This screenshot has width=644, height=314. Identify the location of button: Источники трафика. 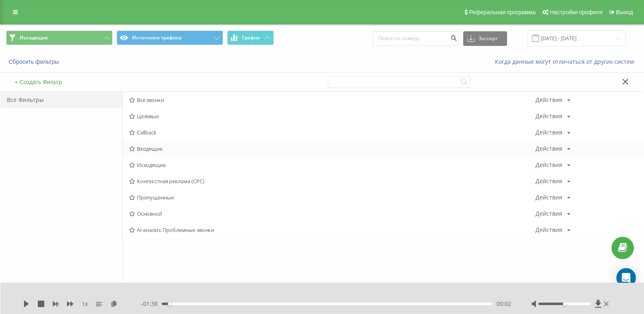
(170, 38).